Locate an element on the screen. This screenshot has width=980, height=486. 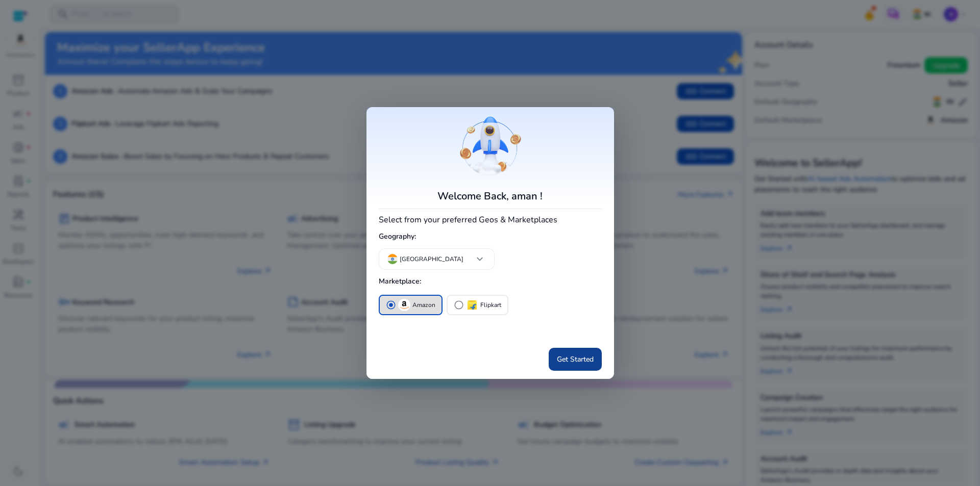
h5: Geography: is located at coordinates (490, 237).